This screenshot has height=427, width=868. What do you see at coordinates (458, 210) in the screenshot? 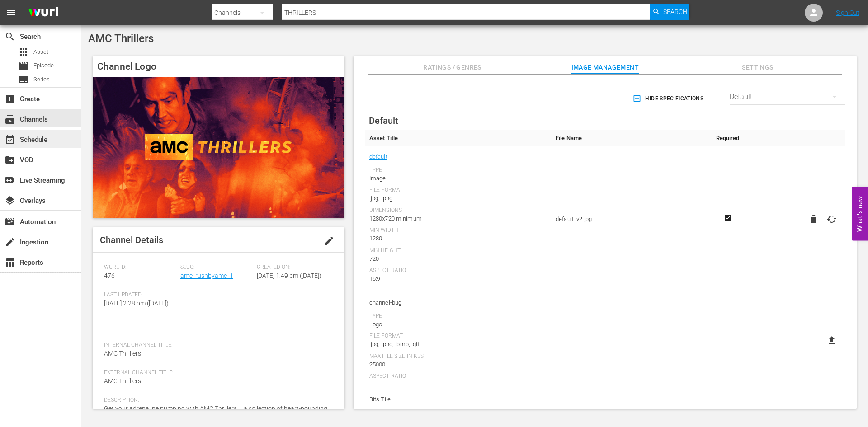
I see `div: Dimensions` at bounding box center [458, 210].